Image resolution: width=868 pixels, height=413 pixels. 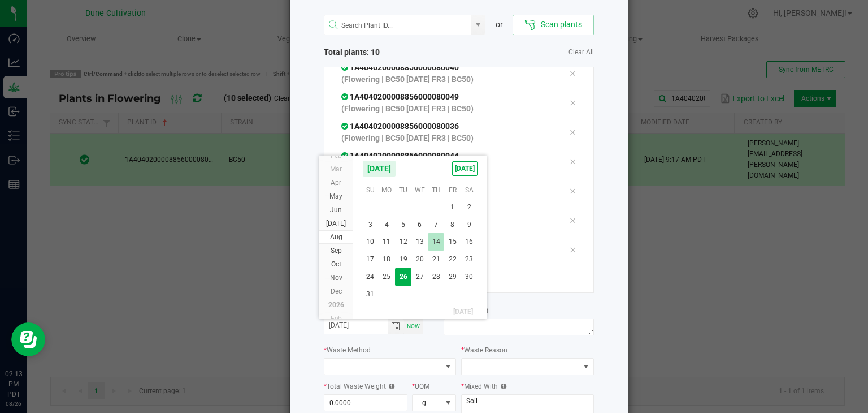 What do you see at coordinates (420, 386) in the screenshot?
I see `label: UOM` at bounding box center [420, 386].